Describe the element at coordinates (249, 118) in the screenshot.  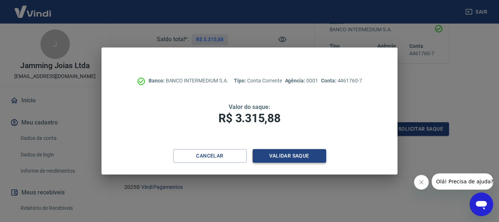
I see `span: R$ 3.315,88` at that location.